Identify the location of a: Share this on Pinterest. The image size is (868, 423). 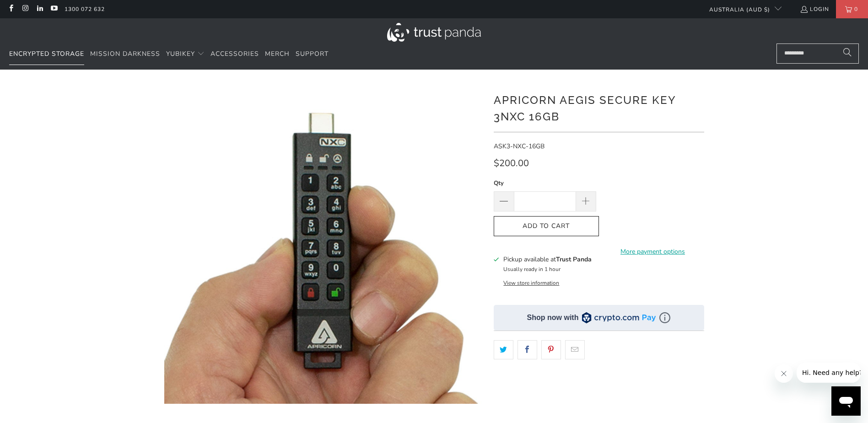
(551, 350).